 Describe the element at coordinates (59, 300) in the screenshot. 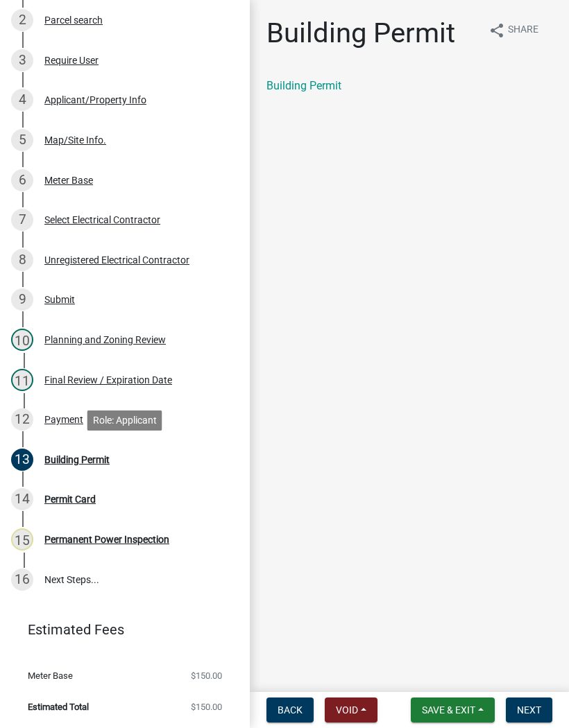

I see `div: Submit` at that location.